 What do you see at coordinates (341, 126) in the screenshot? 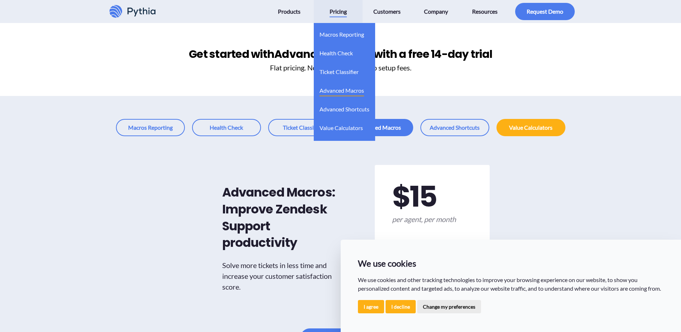
I see `a: Value Calculators` at bounding box center [341, 126].